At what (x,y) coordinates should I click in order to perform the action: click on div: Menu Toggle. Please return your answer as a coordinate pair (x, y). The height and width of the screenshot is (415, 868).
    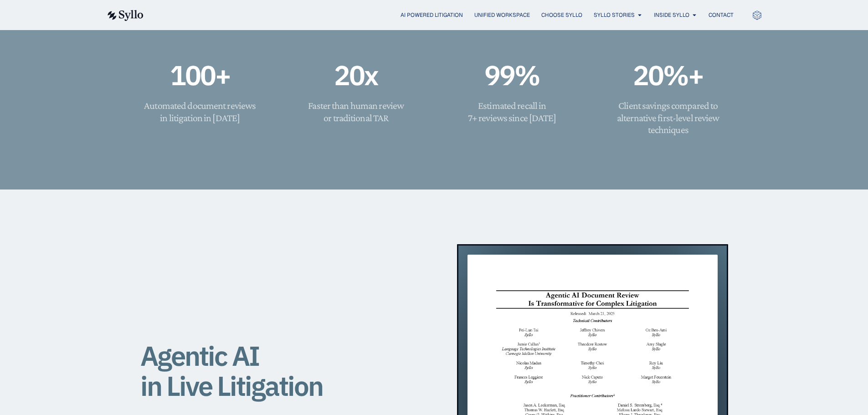
    Looking at the image, I should click on (447, 15).